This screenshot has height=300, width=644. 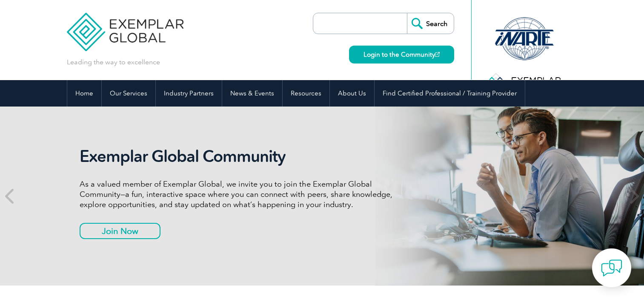 What do you see at coordinates (85, 93) in the screenshot?
I see `a: Home` at bounding box center [85, 93].